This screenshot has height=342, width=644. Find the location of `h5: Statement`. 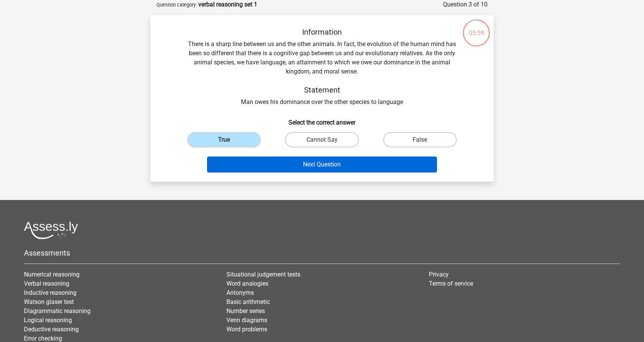

h5: Statement is located at coordinates (322, 90).